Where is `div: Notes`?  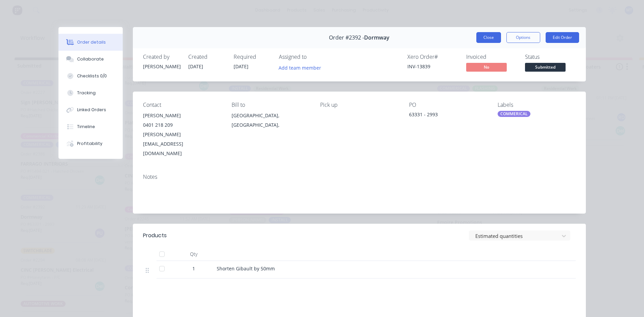
div: Notes is located at coordinates (360, 177).